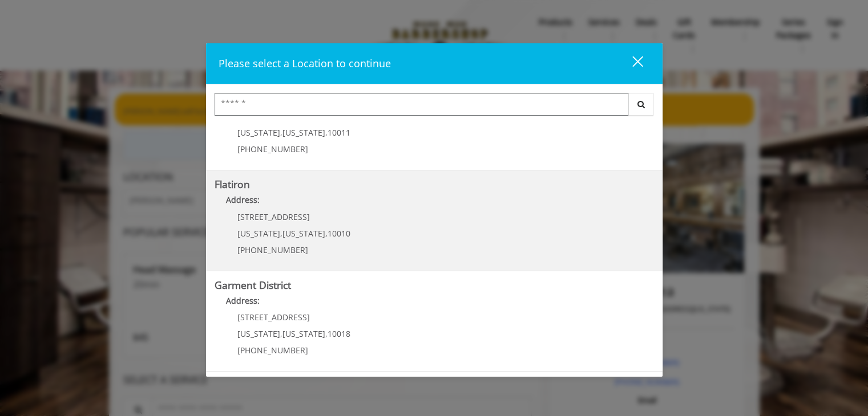 The width and height of the screenshot is (868, 416). I want to click on b: Garment District, so click(252, 285).